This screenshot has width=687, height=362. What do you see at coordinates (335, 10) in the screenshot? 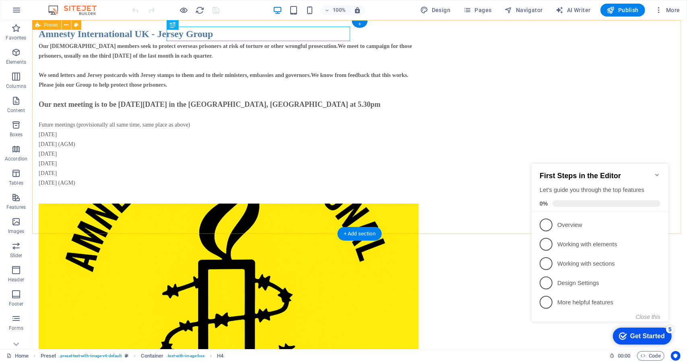
I see `button: 100%` at bounding box center [335, 10].